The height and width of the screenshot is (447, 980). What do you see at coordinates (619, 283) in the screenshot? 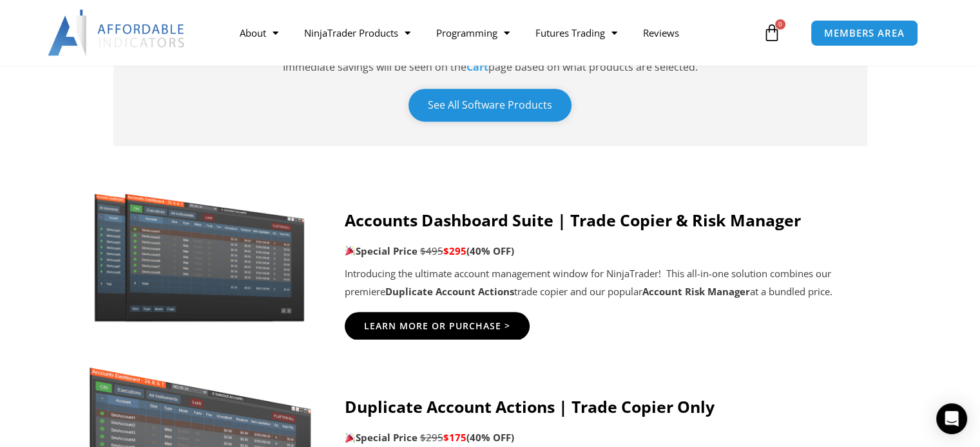
I see `p: Introducing the ultimate account management window for NinjaTrader! This all-in-one solution comb...` at bounding box center [619, 283].